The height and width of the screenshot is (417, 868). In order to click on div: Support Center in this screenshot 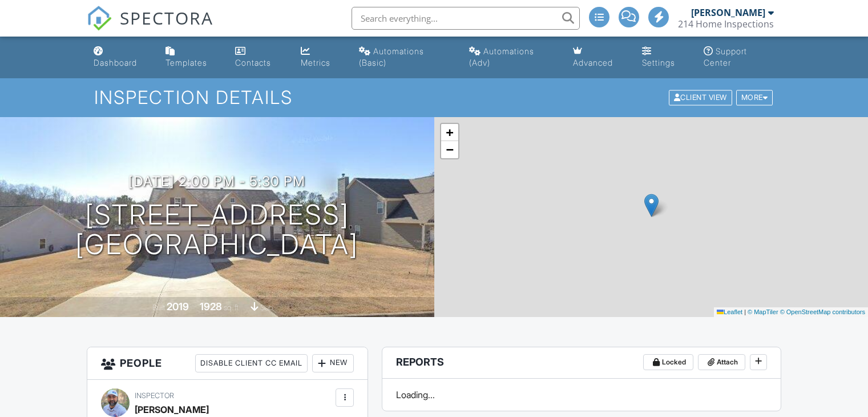, I will do `click(725, 56)`.